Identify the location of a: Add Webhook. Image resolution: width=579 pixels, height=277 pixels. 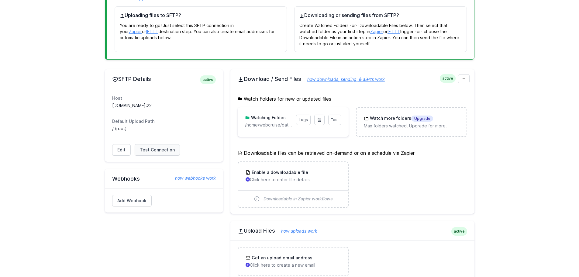
(132, 201).